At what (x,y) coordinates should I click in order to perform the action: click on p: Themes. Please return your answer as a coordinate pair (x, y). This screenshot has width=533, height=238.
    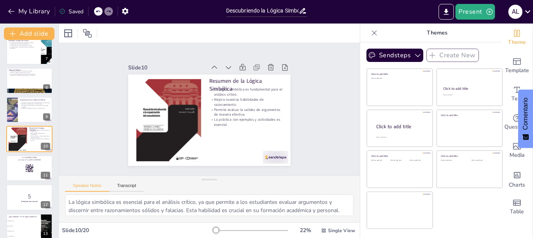
    Looking at the image, I should click on (437, 33).